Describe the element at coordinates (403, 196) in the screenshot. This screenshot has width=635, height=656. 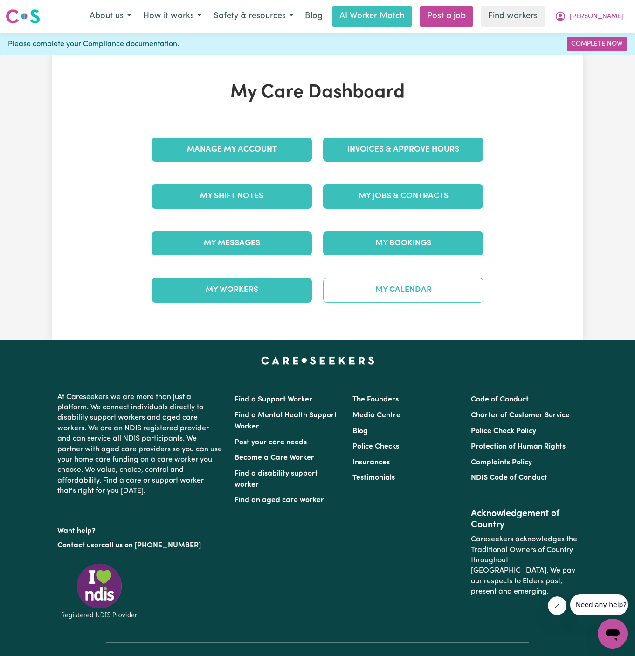
I see `a: My Jobs & Contracts` at that location.